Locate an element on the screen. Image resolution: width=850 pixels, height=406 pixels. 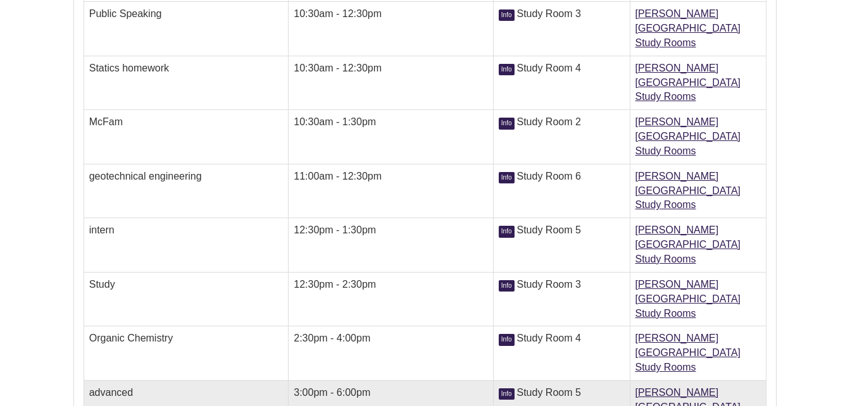
td: Study Room 2 is located at coordinates (561, 137).